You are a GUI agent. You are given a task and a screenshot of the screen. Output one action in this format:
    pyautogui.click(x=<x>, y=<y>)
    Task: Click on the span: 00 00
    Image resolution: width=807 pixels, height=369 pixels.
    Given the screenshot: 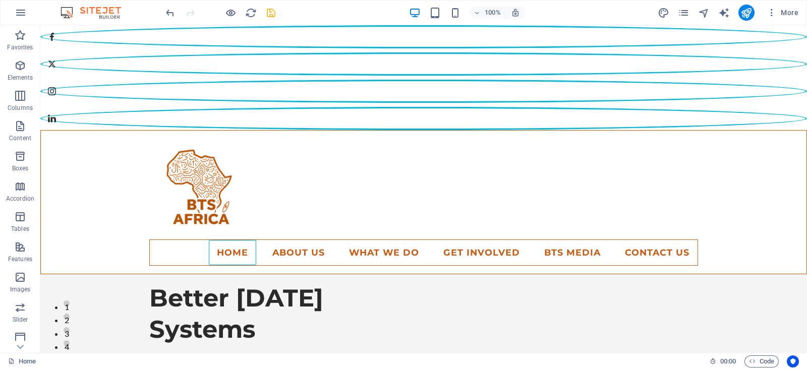 What is the action you would take?
    pyautogui.click(x=728, y=361)
    